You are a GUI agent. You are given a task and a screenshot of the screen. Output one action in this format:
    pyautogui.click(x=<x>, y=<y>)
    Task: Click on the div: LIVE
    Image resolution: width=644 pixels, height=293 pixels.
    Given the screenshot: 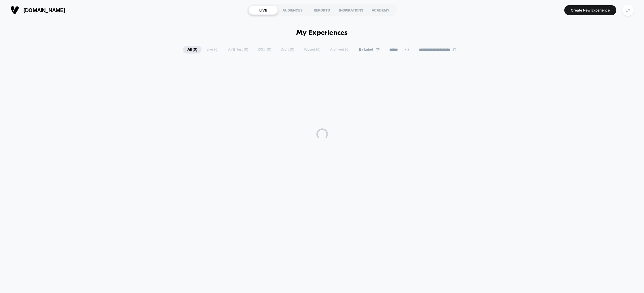 What is the action you would take?
    pyautogui.click(x=263, y=10)
    